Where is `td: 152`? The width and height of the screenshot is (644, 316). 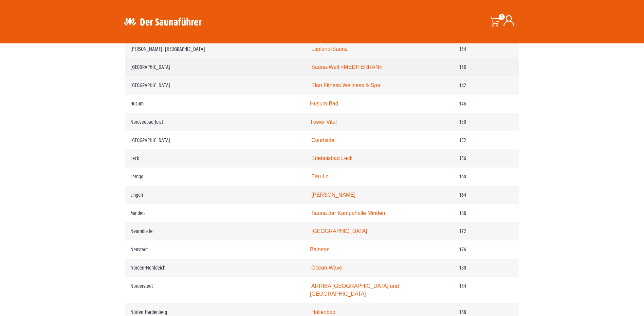 td: 152 is located at coordinates (486, 140).